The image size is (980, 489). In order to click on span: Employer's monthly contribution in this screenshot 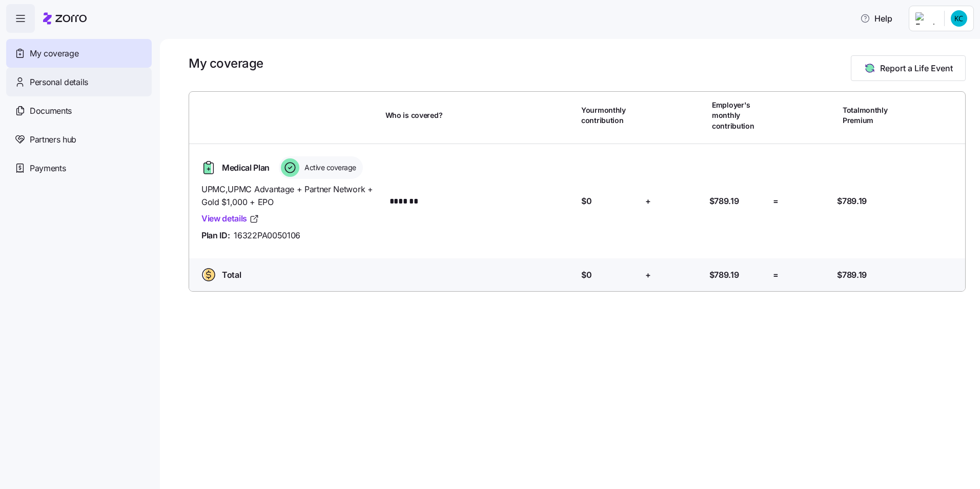, I will do `click(741, 115)`.